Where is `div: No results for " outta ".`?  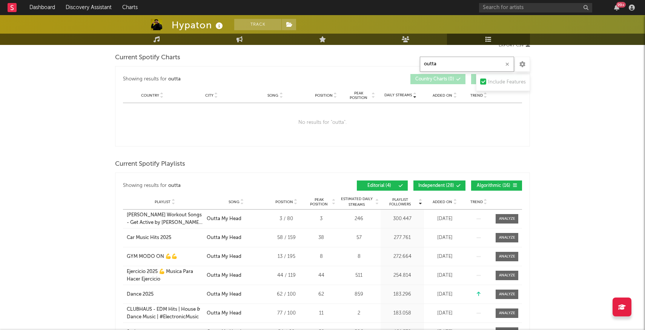
div: No results for " outta ". is located at coordinates (323, 123).